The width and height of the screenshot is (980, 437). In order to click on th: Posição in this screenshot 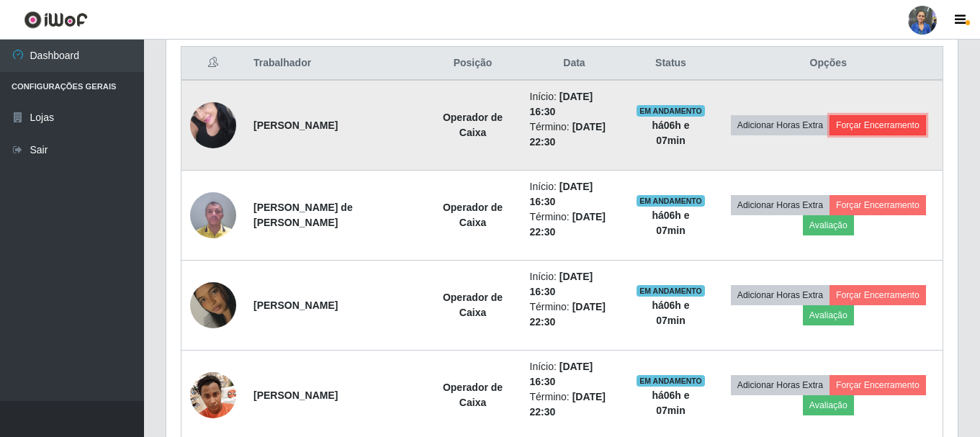, I will do `click(473, 63)`.